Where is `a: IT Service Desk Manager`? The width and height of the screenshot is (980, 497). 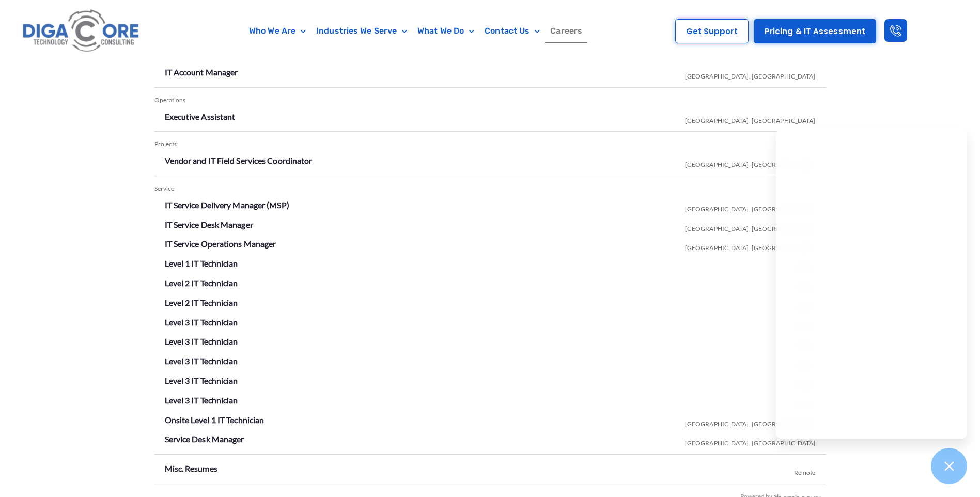
a: IT Service Desk Manager is located at coordinates (209, 224).